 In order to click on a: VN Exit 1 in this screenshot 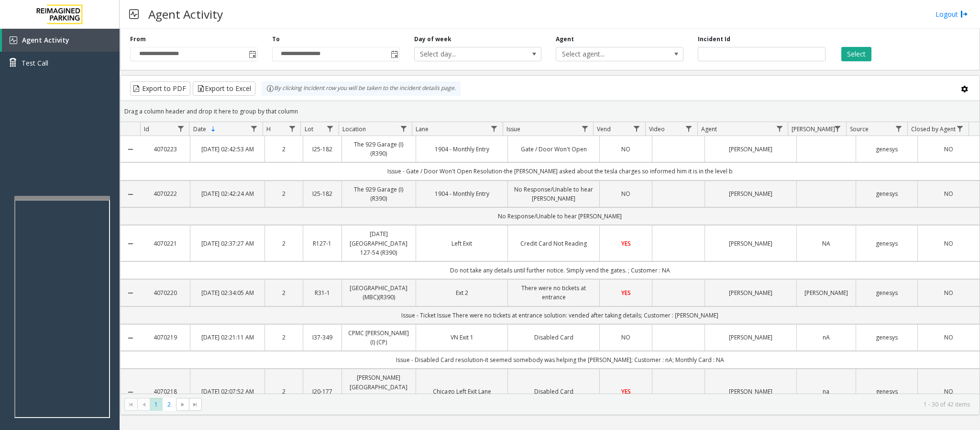, I will do `click(462, 337)`.